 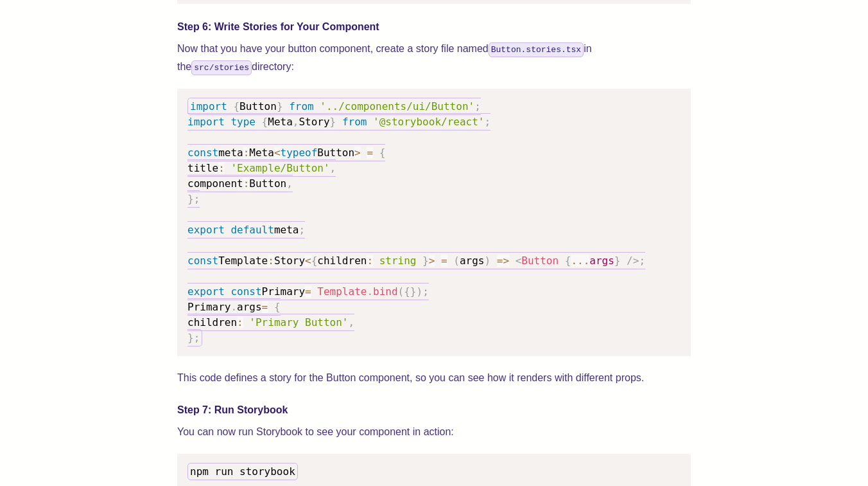 What do you see at coordinates (385, 291) in the screenshot?
I see `span: bind` at bounding box center [385, 291].